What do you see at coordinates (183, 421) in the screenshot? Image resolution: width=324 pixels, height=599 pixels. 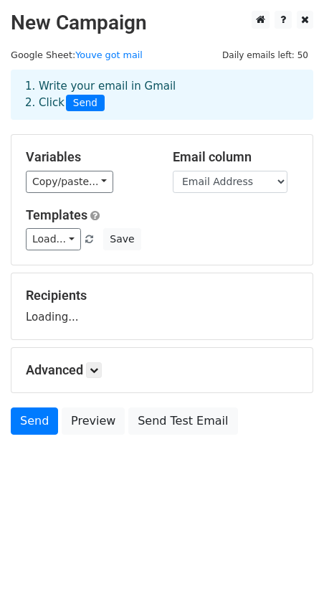 I see `a: Send Test Email` at bounding box center [183, 421].